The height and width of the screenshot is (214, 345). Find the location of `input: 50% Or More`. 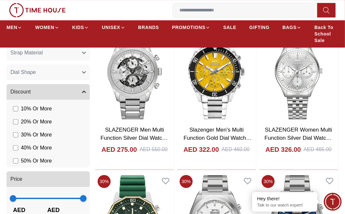

input: 50% Or More is located at coordinates (16, 161).